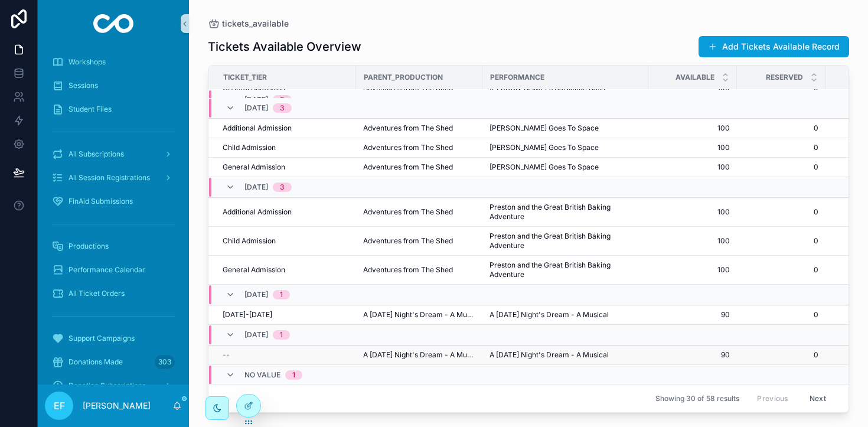  I want to click on span: Donations Made, so click(96, 362).